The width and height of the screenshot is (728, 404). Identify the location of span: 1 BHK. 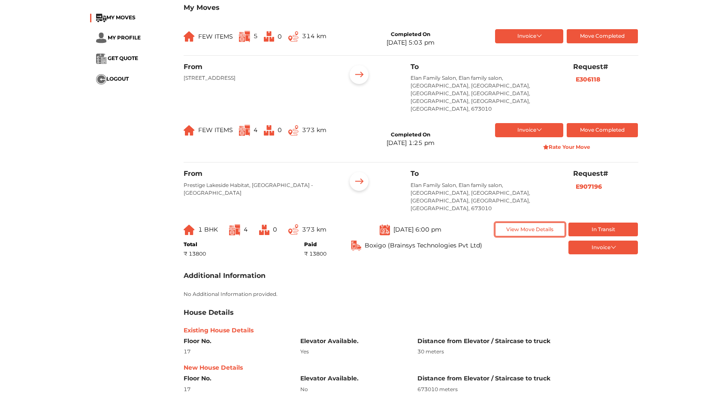
(208, 229).